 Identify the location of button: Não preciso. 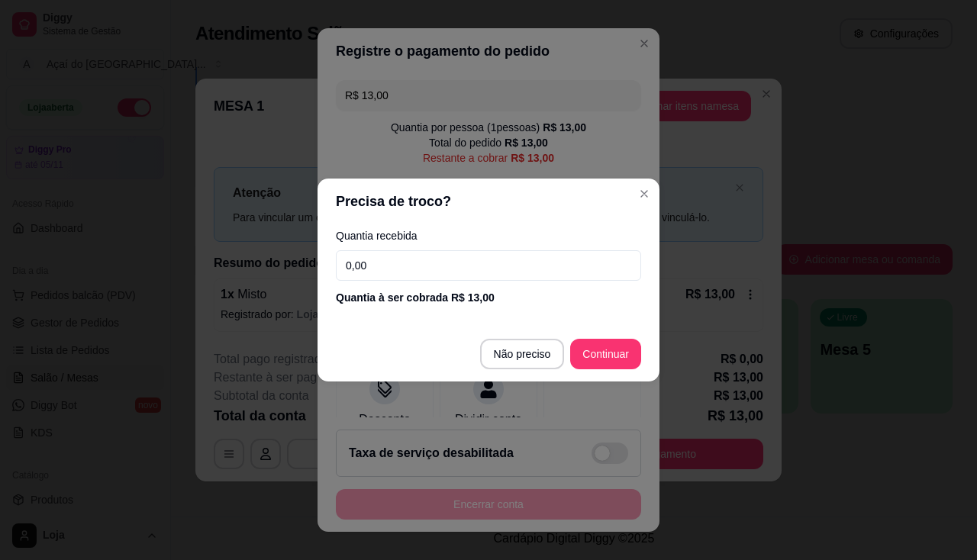
(522, 354).